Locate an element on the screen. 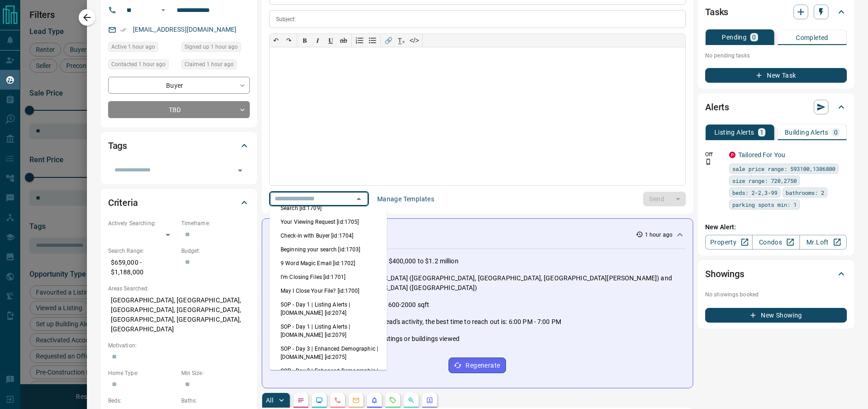 The width and height of the screenshot is (868, 409). p: Min Size: is located at coordinates (215, 374).